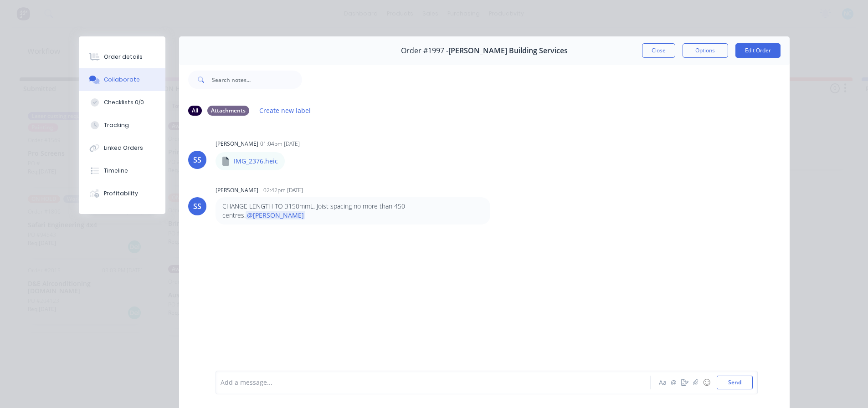 The width and height of the screenshot is (868, 408). Describe the element at coordinates (257, 79) in the screenshot. I see `input: Search notes...` at that location.